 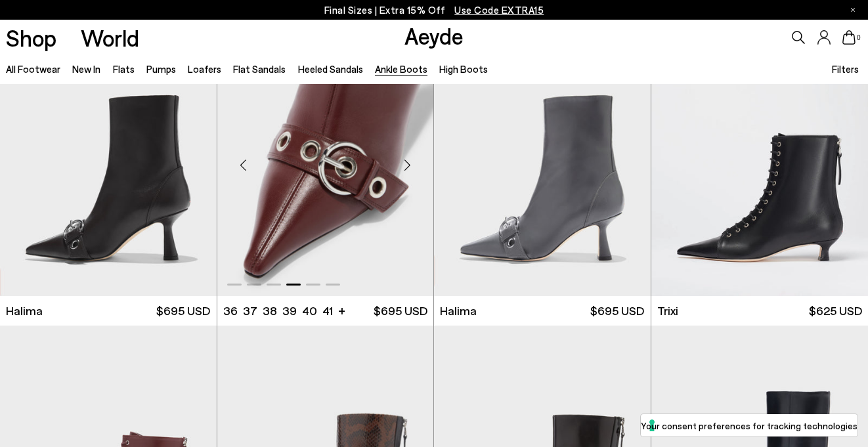 What do you see at coordinates (845, 69) in the screenshot?
I see `span: Filters` at bounding box center [845, 69].